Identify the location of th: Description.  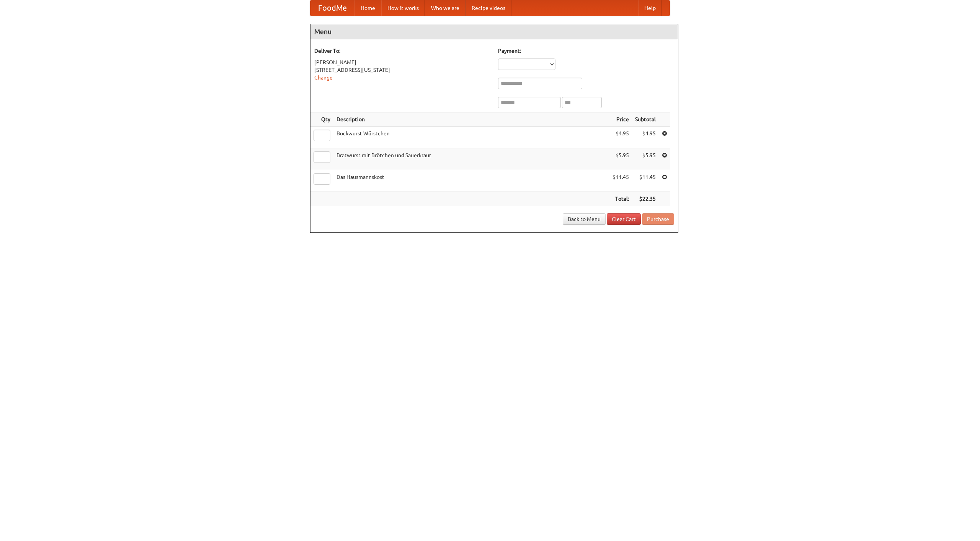
(471, 119).